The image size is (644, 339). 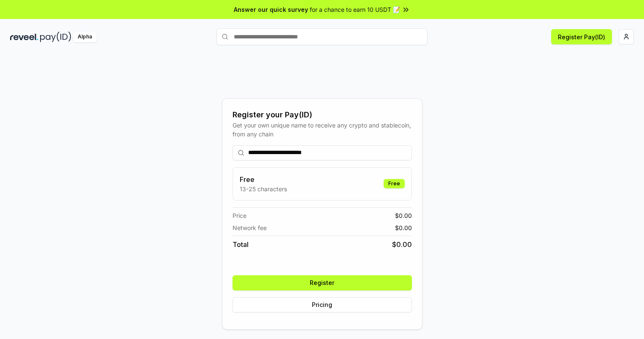 What do you see at coordinates (249, 228) in the screenshot?
I see `span: Network fee` at bounding box center [249, 228].